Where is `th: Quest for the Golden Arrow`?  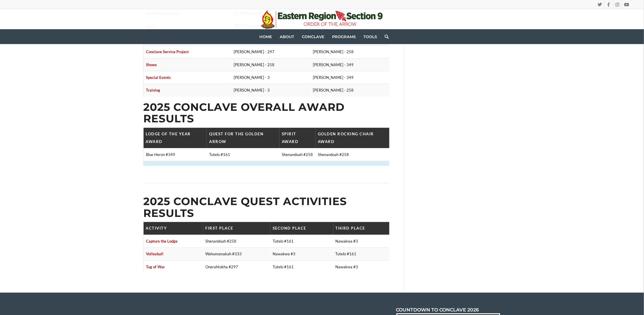
th: Quest for the Golden Arrow is located at coordinates (243, 137).